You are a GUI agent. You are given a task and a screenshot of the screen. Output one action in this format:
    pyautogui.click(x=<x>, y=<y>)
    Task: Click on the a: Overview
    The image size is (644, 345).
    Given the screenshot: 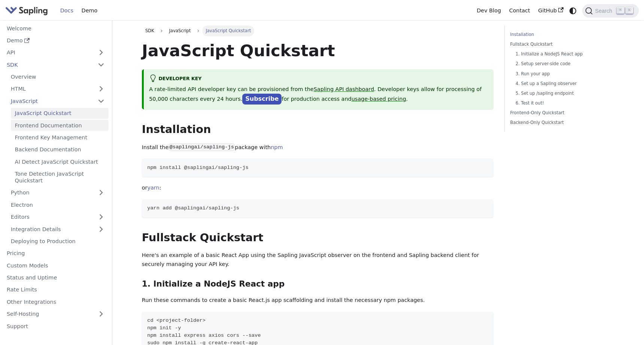 What is the action you would take?
    pyautogui.click(x=58, y=77)
    